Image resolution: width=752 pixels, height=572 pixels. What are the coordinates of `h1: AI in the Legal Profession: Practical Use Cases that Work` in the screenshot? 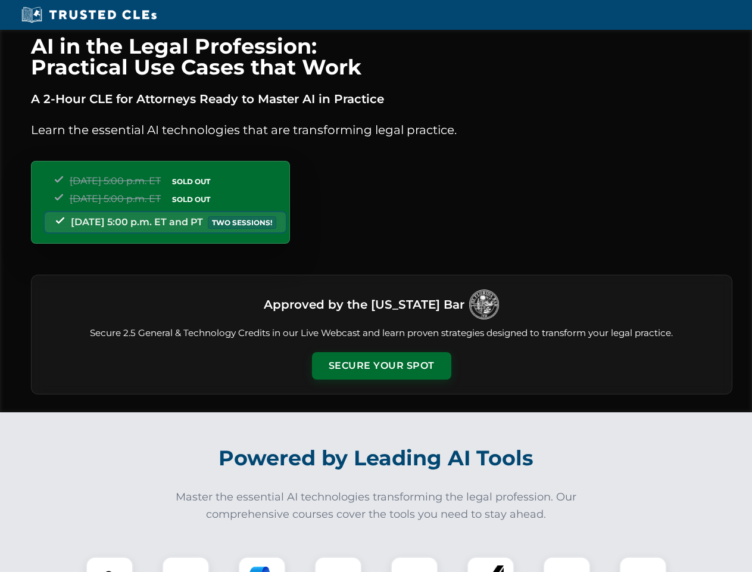 It's located at (382, 57).